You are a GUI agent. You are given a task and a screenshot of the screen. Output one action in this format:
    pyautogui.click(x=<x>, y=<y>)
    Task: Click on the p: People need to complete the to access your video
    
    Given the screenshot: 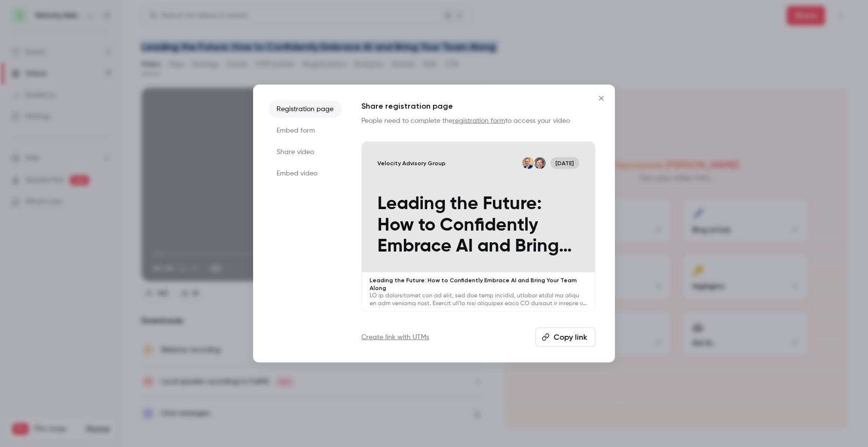 What is the action you would take?
    pyautogui.click(x=478, y=120)
    